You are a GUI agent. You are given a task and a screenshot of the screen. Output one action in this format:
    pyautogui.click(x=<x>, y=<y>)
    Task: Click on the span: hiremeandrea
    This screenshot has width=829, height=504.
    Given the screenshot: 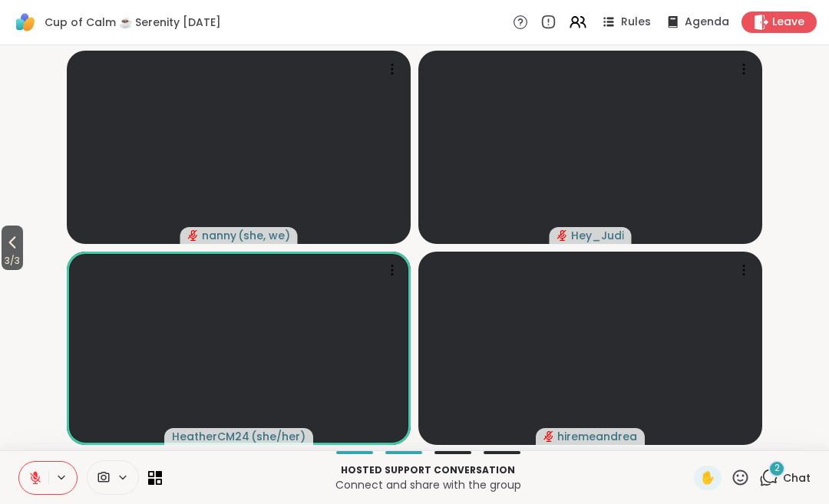 What is the action you would take?
    pyautogui.click(x=597, y=437)
    